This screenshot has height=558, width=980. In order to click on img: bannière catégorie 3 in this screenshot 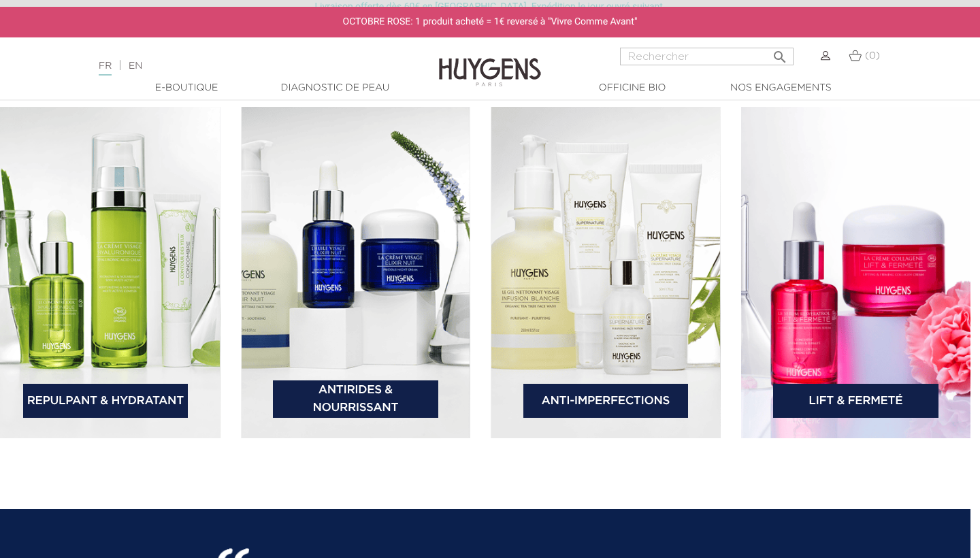, I will do `click(605, 272)`.